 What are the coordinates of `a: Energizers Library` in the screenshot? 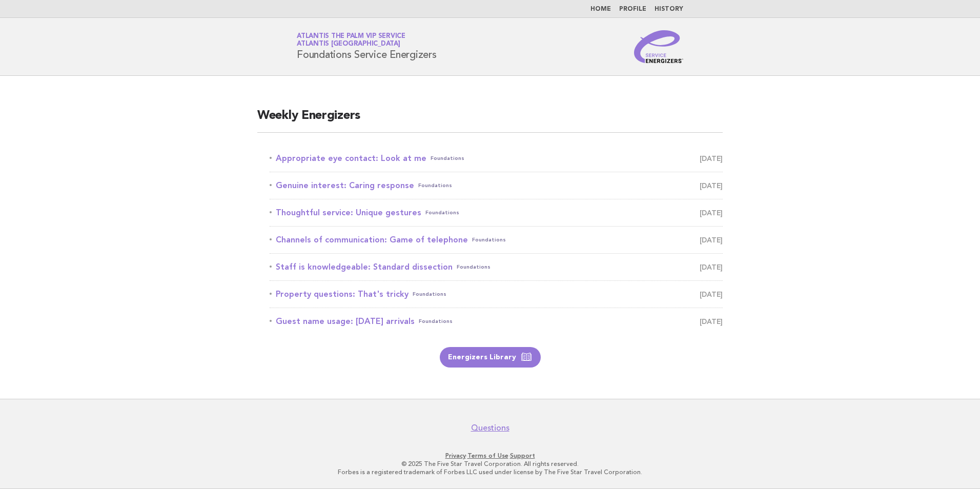 It's located at (490, 358).